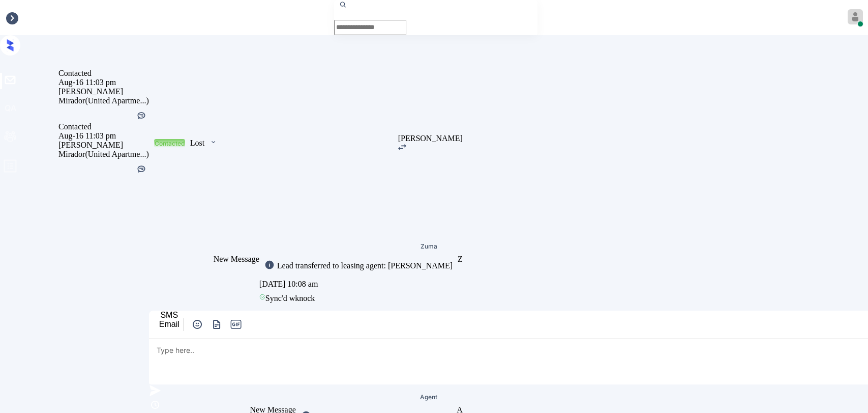 The width and height of the screenshot is (868, 413). Describe the element at coordinates (359, 298) in the screenshot. I see `div: Sync'd w knock` at that location.